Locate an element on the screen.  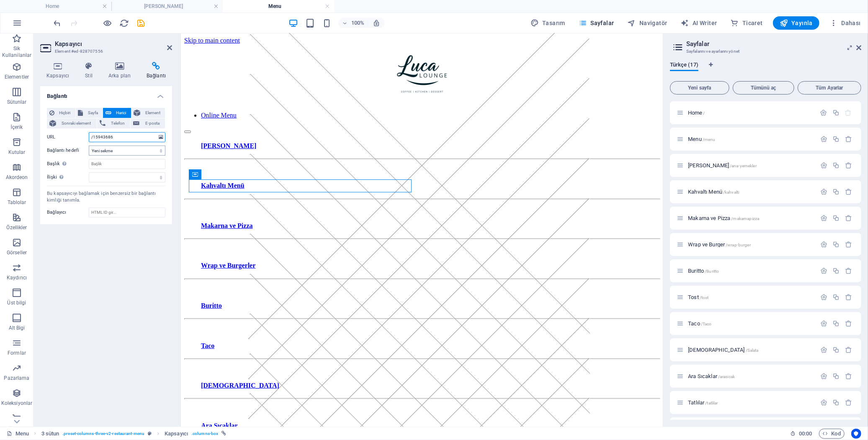
div: Kahvaltı Menü/kahvalti is located at coordinates (751, 191).